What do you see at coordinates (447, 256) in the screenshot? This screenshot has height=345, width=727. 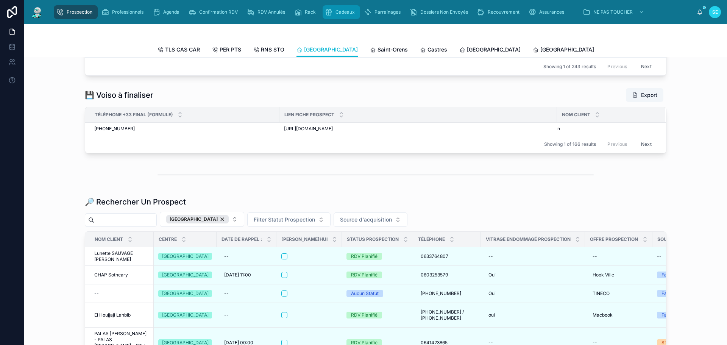 I see `a: 0633764807` at bounding box center [447, 256].